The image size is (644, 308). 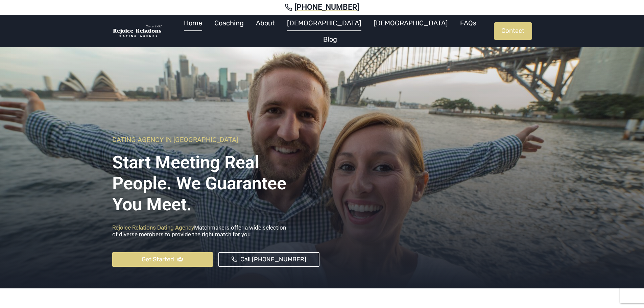 What do you see at coordinates (513, 31) in the screenshot?
I see `a: Contact` at bounding box center [513, 31].